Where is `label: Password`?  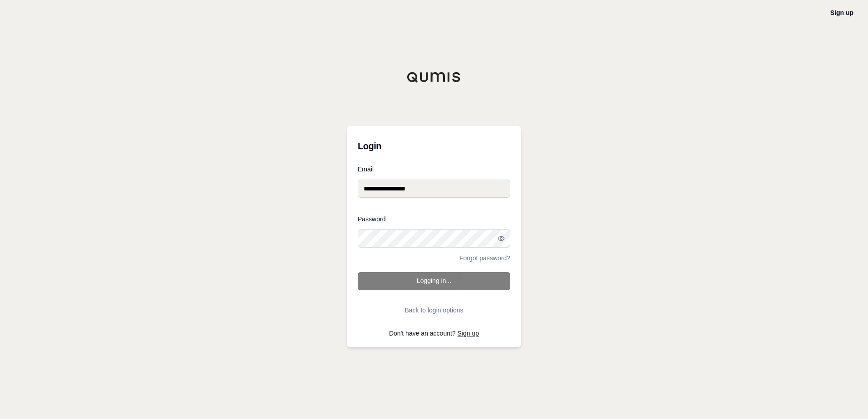 label: Password is located at coordinates (434, 219).